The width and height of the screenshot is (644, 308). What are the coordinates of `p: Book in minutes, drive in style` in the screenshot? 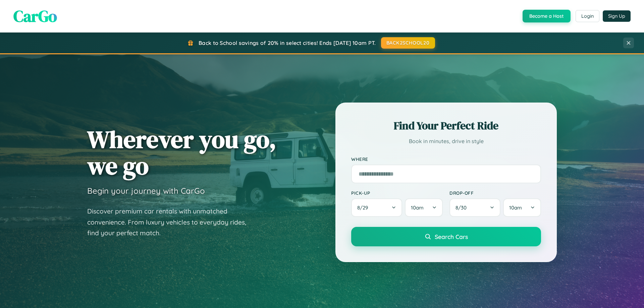 It's located at (446, 141).